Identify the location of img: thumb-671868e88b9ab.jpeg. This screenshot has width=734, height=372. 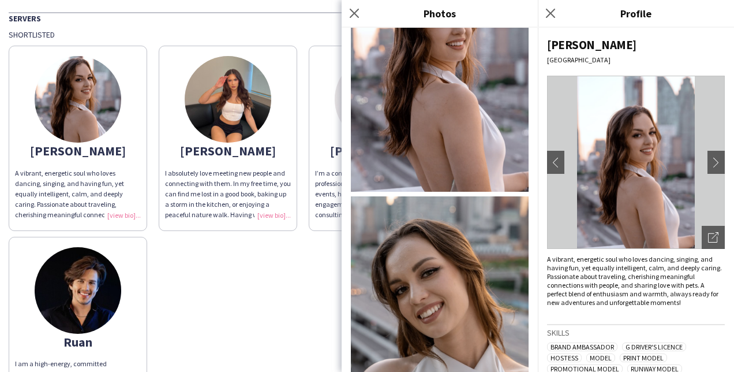
(78, 290).